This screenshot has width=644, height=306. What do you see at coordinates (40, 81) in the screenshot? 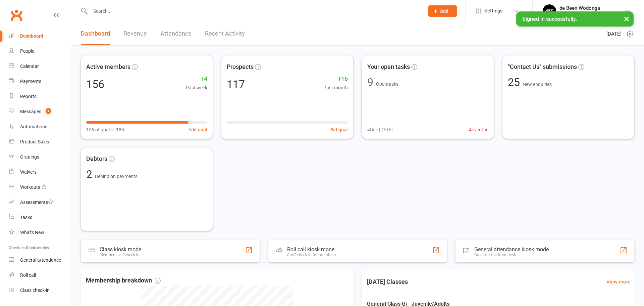
I see `a: Payments` at bounding box center [40, 81].